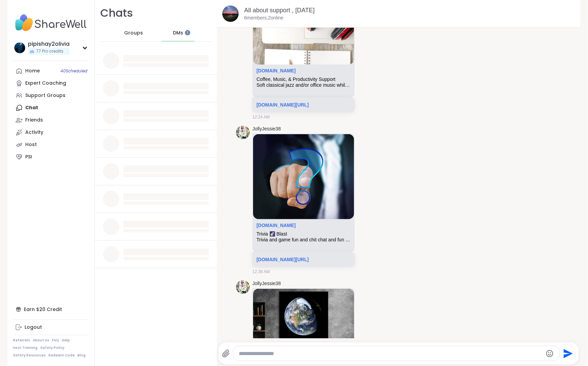  What do you see at coordinates (51, 95) in the screenshot?
I see `a: Support Groups` at bounding box center [51, 95].